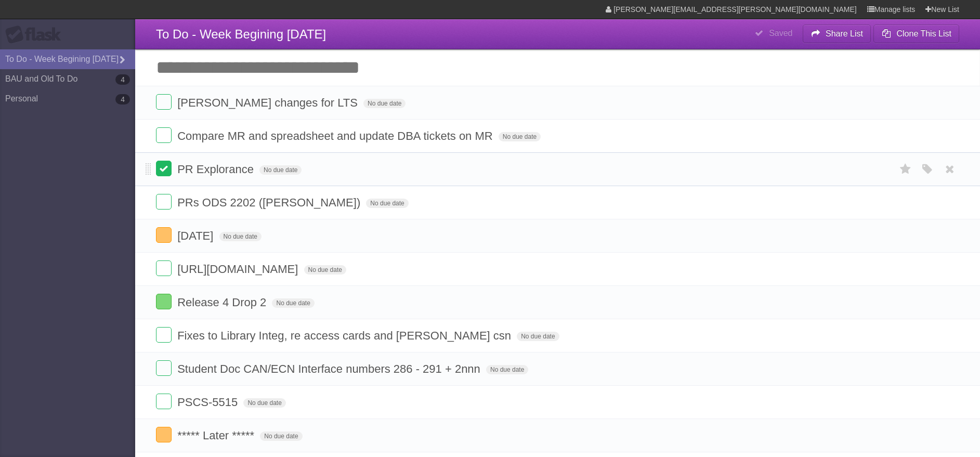  I want to click on span: Release 4 Drop 2, so click(223, 302).